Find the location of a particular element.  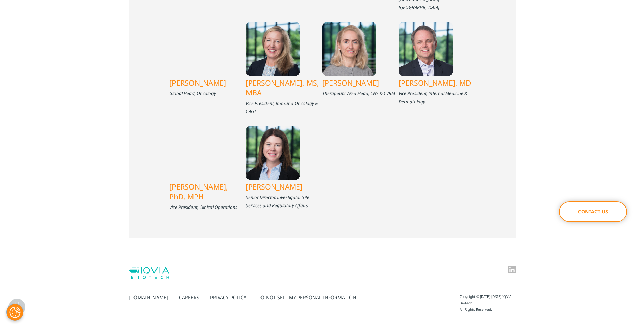

div: Global Head, Oncology is located at coordinates (208, 93).